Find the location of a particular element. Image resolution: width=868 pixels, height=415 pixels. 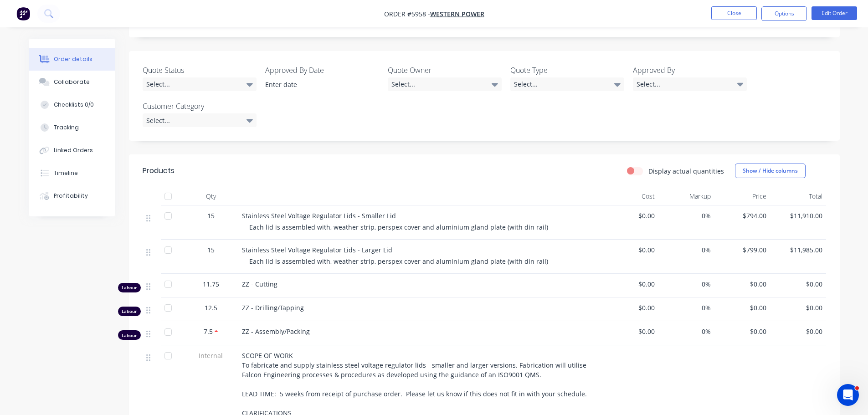

div: Profitability is located at coordinates (71, 196).